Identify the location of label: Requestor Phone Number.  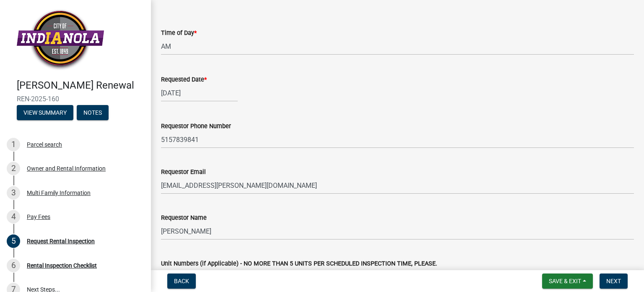
(196, 126).